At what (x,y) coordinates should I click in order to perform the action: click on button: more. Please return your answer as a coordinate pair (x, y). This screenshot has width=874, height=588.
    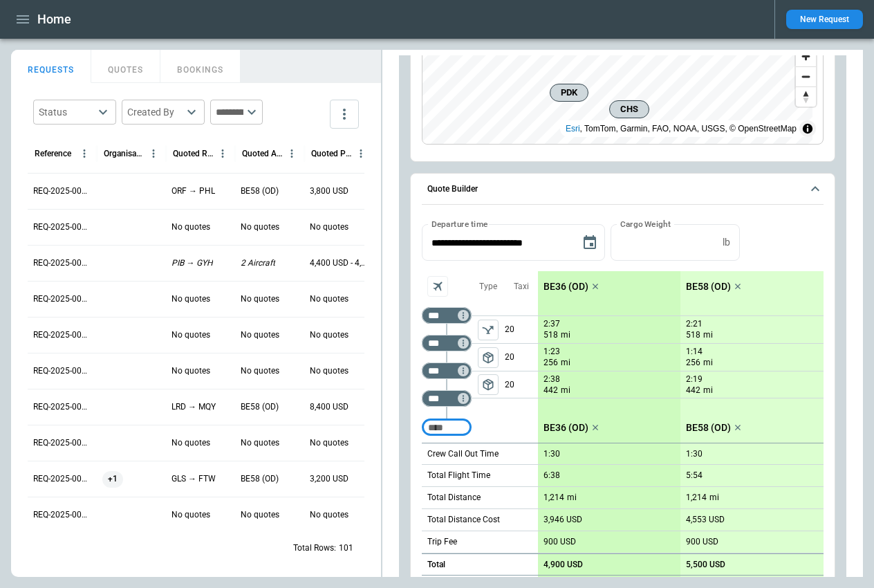
    Looking at the image, I should click on (344, 114).